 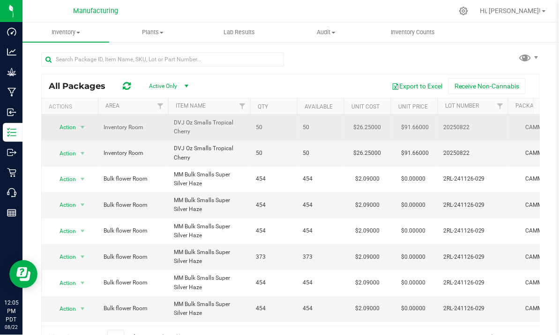 I want to click on a: Unit Cost, so click(x=365, y=107).